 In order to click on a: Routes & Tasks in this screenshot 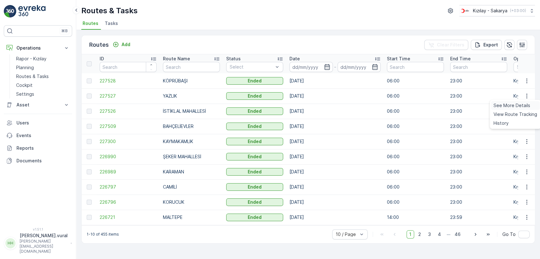, I will do `click(43, 76)`.